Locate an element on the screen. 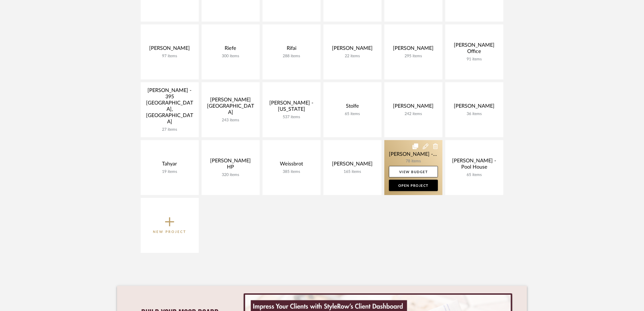 This screenshot has height=311, width=644. a: Open Project is located at coordinates (414, 185).